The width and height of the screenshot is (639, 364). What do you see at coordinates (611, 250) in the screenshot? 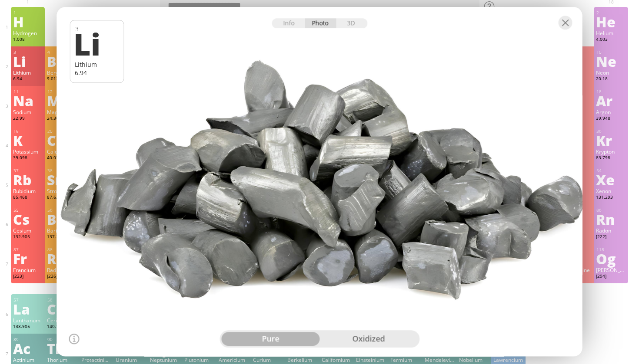
I see `div: 118` at bounding box center [611, 250].